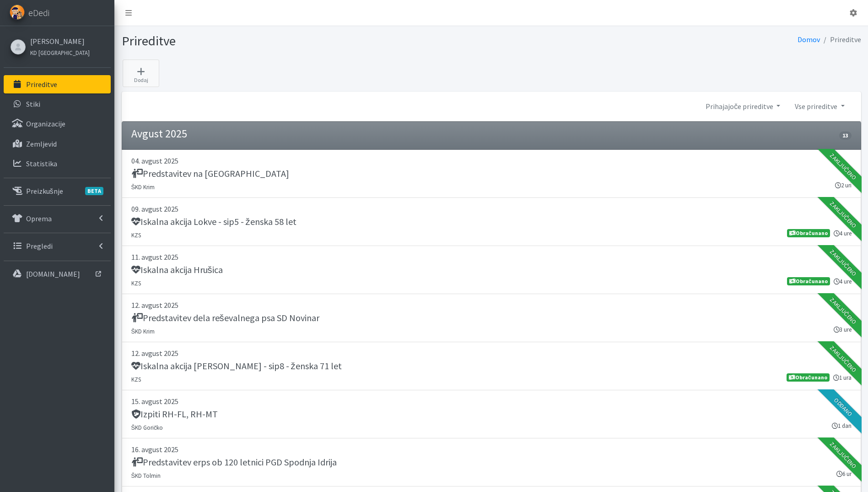  What do you see at coordinates (141, 73) in the screenshot?
I see `a: Dodaj` at bounding box center [141, 73].